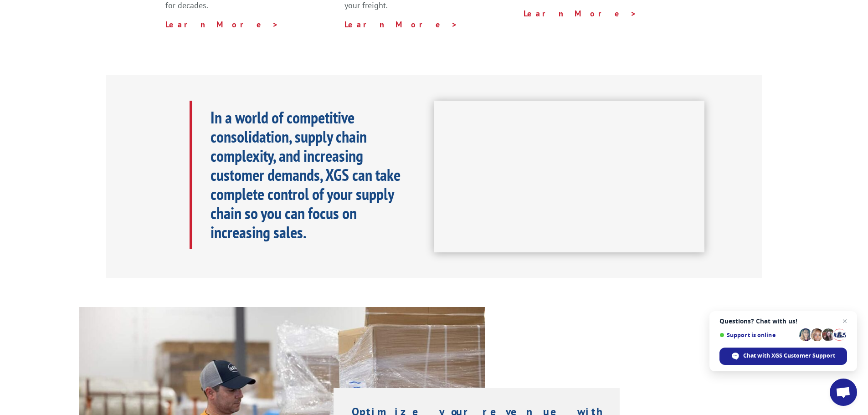 The image size is (868, 415). Describe the element at coordinates (843, 392) in the screenshot. I see `div: Open chat` at that location.